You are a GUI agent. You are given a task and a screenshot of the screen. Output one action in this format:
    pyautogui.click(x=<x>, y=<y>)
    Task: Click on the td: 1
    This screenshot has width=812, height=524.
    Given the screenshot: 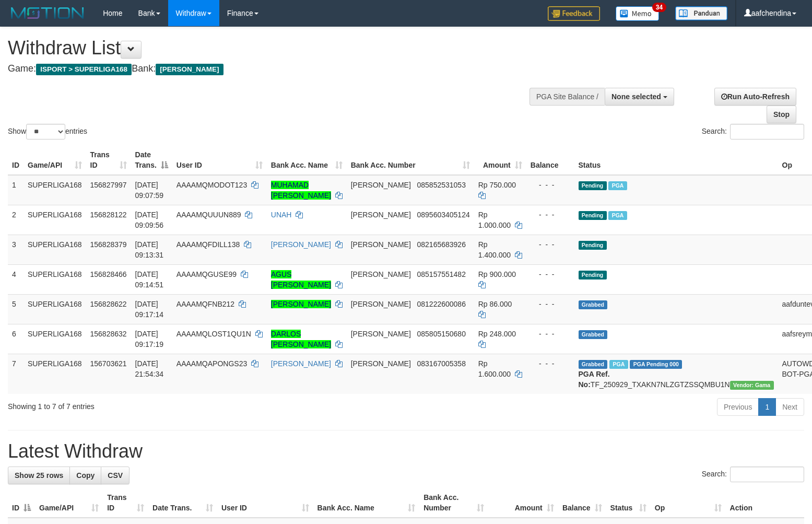 What is the action you would take?
    pyautogui.click(x=16, y=190)
    